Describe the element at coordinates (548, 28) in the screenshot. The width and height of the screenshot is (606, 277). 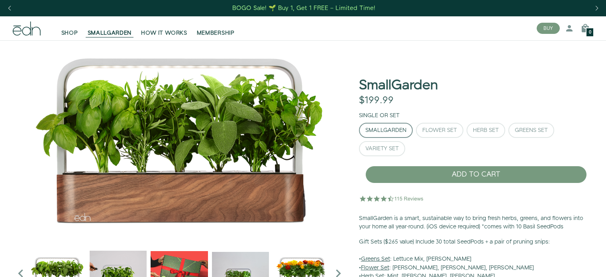
I see `button: BUY` at that location.